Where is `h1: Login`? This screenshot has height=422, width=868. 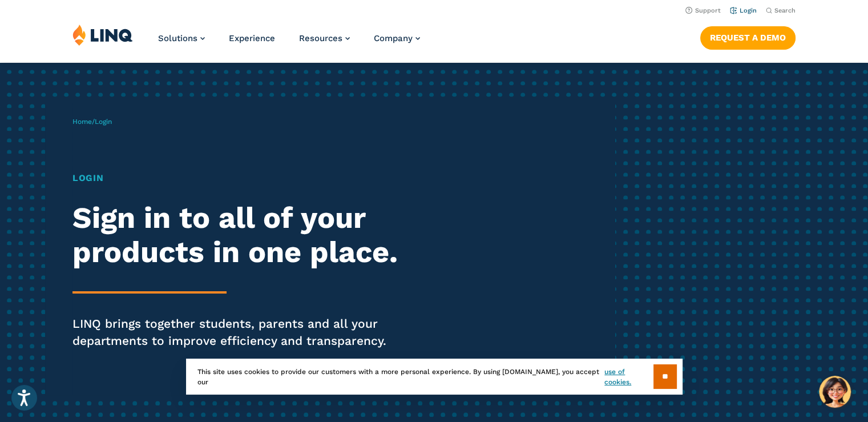 h1: Login is located at coordinates (240, 178).